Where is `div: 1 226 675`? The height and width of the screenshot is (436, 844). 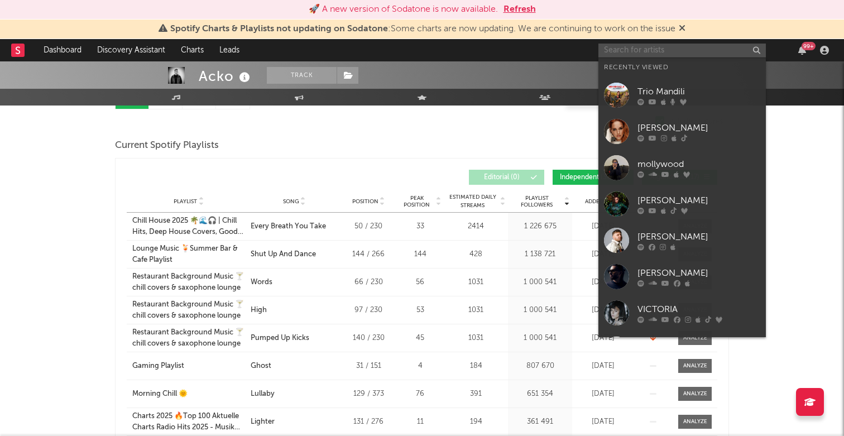 div: 1 226 675 is located at coordinates (540, 227).